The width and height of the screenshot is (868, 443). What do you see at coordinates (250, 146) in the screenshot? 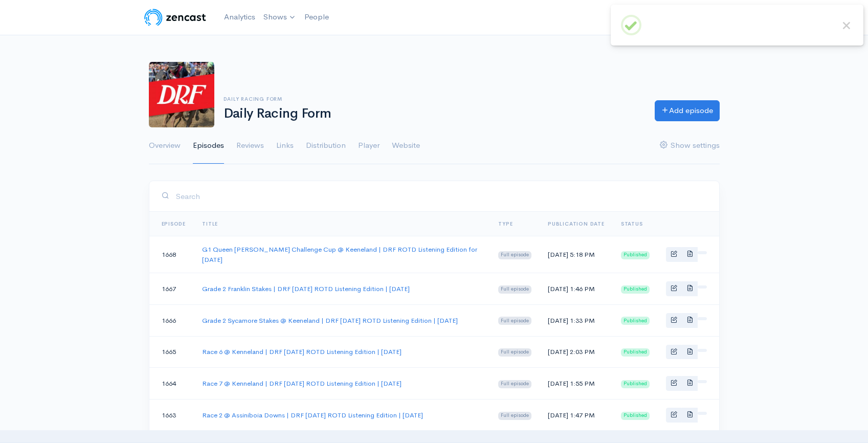
I see `a: Reviews` at bounding box center [250, 146].